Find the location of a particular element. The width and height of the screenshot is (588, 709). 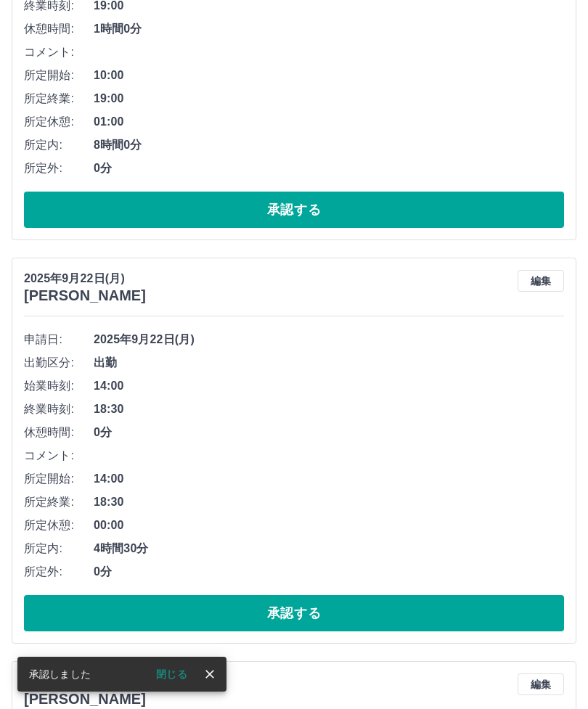

span: 2025年9月22日(月) is located at coordinates (328, 340).